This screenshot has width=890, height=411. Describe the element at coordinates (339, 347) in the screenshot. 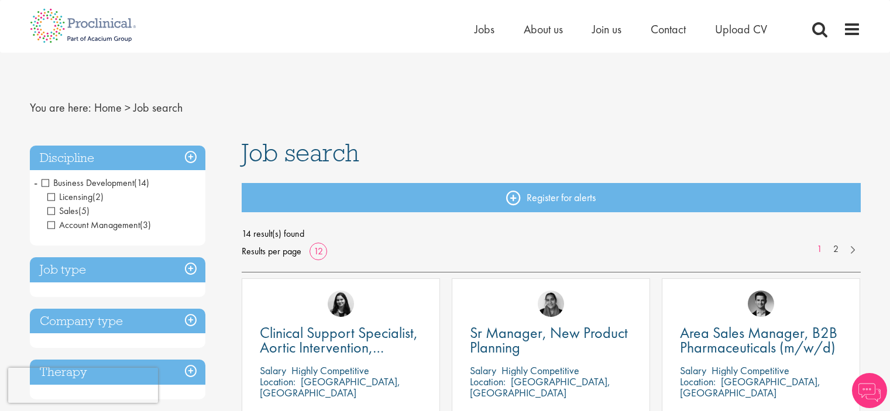

I see `span: Clinical Support Specialist, Aortic Intervention, Vascular` at that location.